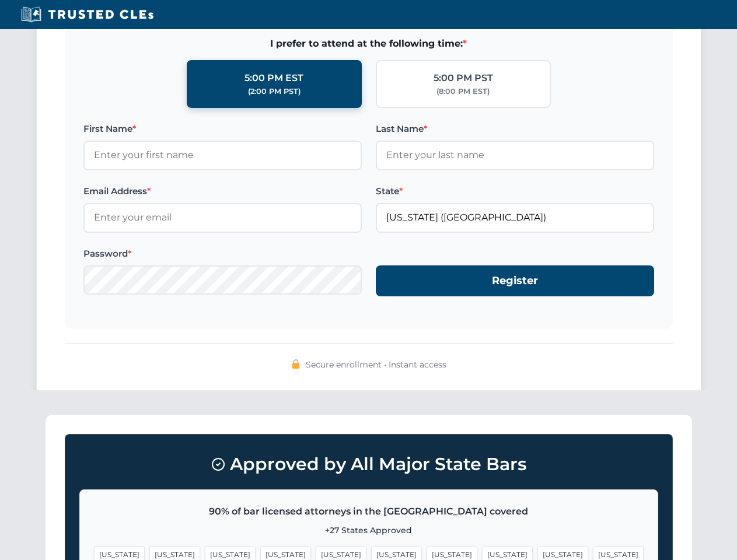 The height and width of the screenshot is (560, 737). Describe the element at coordinates (223, 191) in the screenshot. I see `label: Email Address` at that location.